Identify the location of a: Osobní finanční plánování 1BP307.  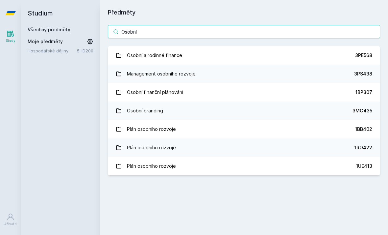
(244, 92).